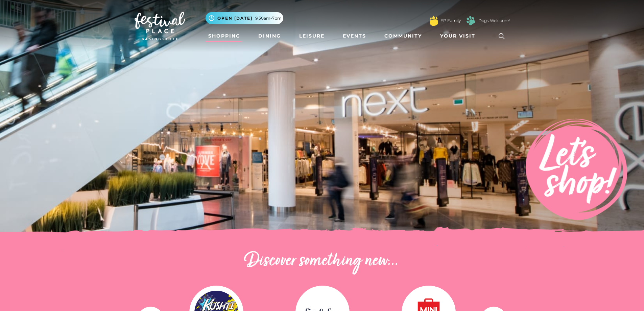  What do you see at coordinates (322, 261) in the screenshot?
I see `h2: Discover something new...` at bounding box center [322, 261].